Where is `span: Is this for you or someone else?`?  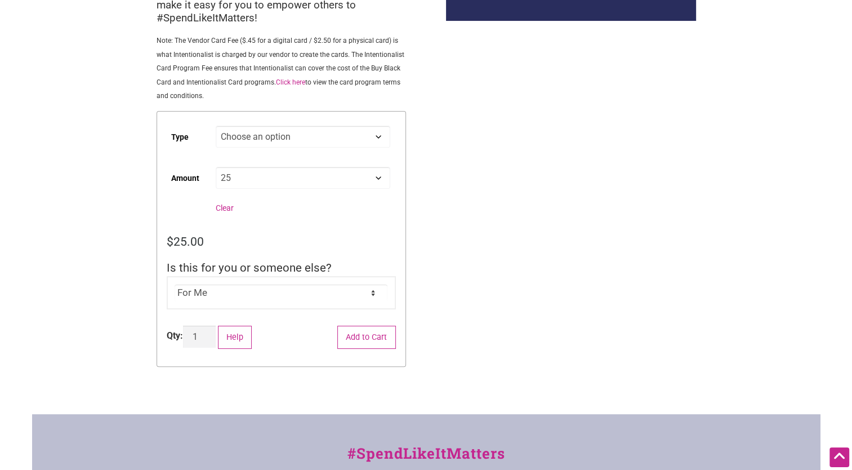 span: Is this for you or someone else? is located at coordinates (249, 267).